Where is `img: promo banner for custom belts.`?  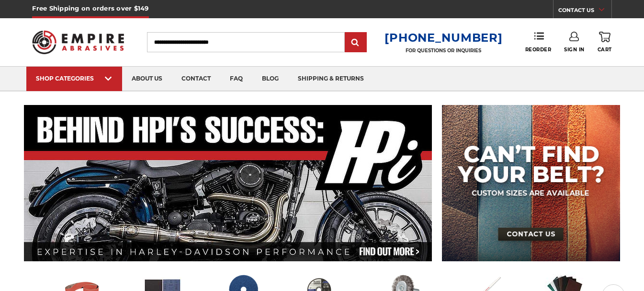
img: promo banner for custom belts. is located at coordinates (531, 183).